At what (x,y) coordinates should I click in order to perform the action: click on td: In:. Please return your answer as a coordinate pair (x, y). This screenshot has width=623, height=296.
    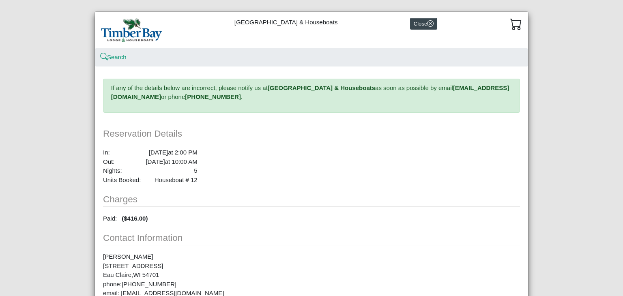
    Looking at the image, I should click on (122, 153).